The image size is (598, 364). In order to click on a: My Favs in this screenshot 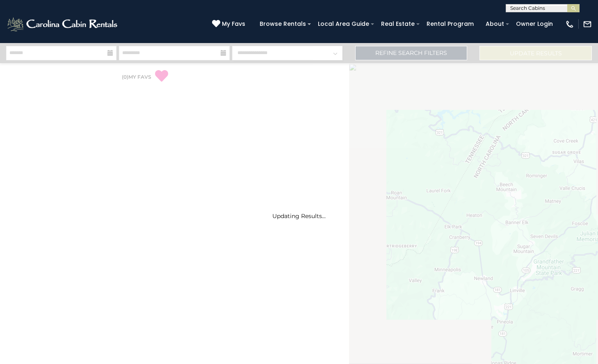, I will do `click(230, 25)`.